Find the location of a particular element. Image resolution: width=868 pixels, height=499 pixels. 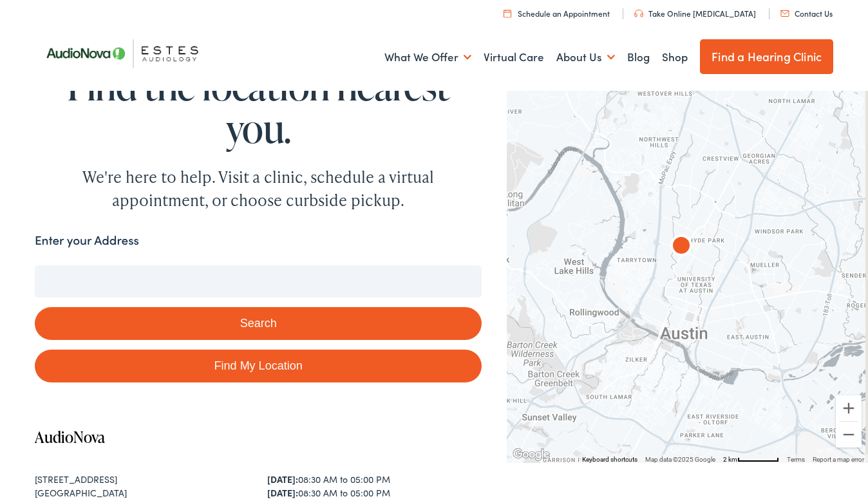

a: Virtual Care is located at coordinates (513, 57).